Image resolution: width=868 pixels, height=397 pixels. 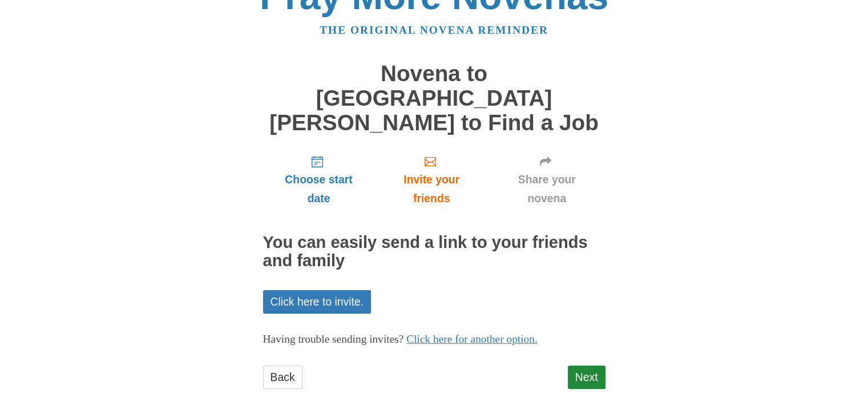 What do you see at coordinates (431, 180) in the screenshot?
I see `a: Invite your friends` at bounding box center [431, 180].